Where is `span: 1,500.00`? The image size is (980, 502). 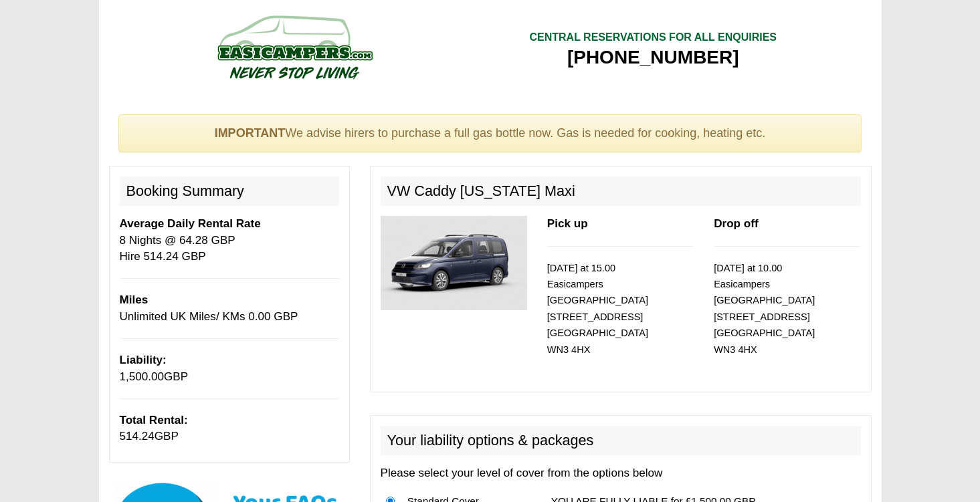
span: 1,500.00 is located at coordinates (142, 376).